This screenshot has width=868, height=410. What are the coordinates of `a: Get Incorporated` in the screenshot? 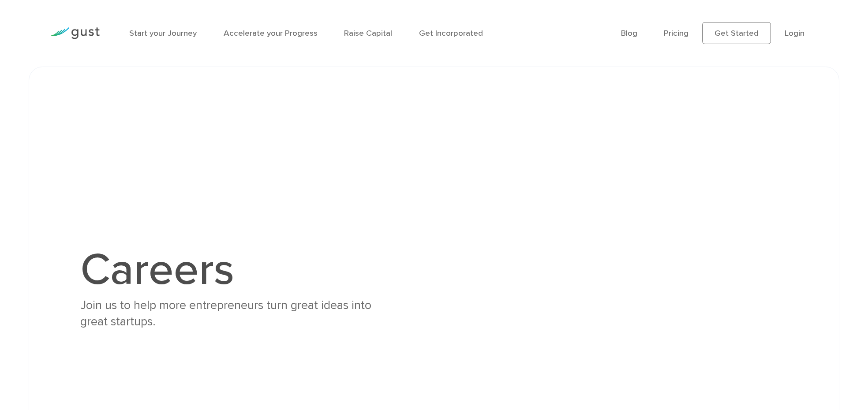 It's located at (451, 33).